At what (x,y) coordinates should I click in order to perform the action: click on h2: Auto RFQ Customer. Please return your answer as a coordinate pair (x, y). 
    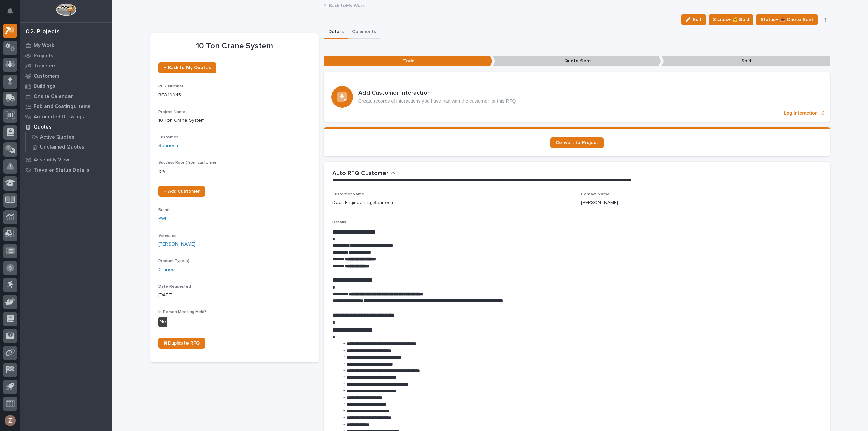
    Looking at the image, I should click on (360, 173).